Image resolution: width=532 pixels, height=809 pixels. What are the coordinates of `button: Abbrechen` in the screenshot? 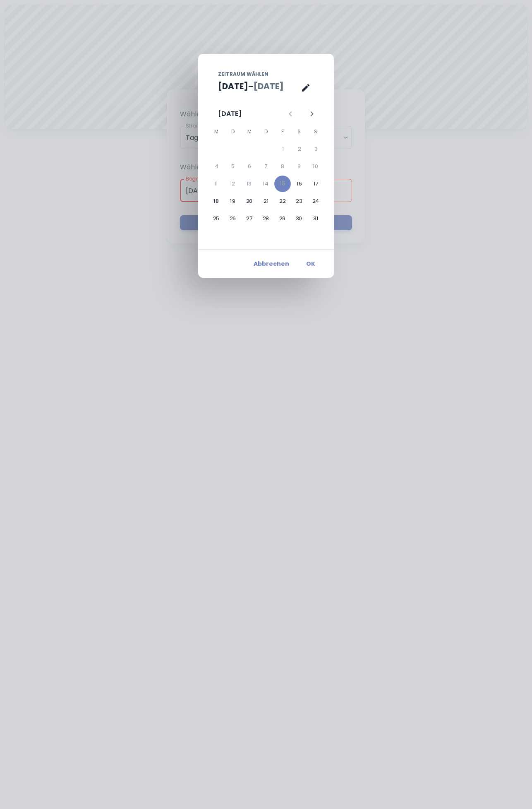 It's located at (271, 264).